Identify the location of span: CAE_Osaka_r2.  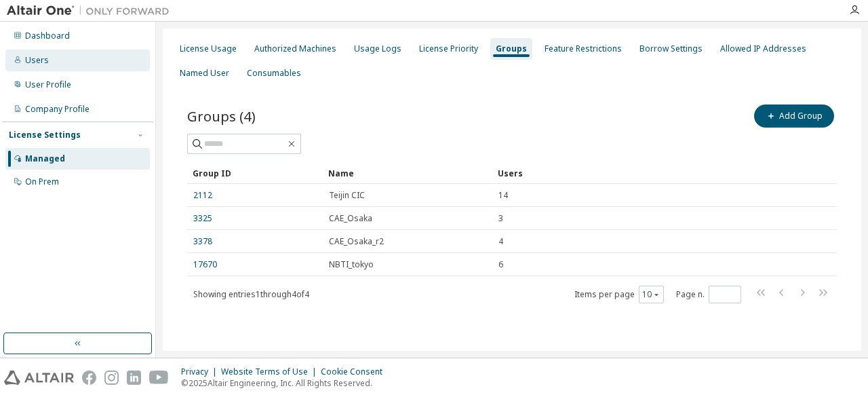
(356, 242).